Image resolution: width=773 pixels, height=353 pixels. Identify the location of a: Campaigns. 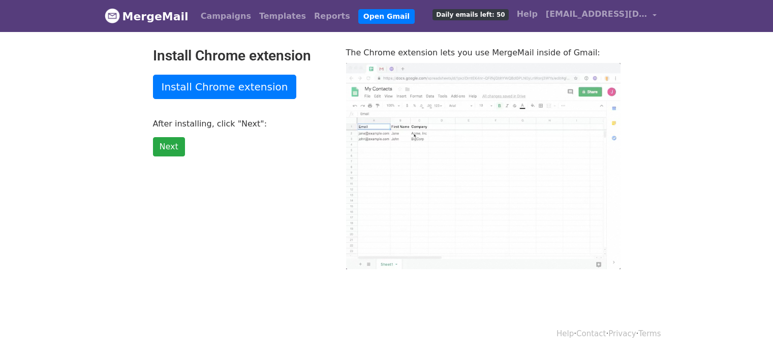
(226, 16).